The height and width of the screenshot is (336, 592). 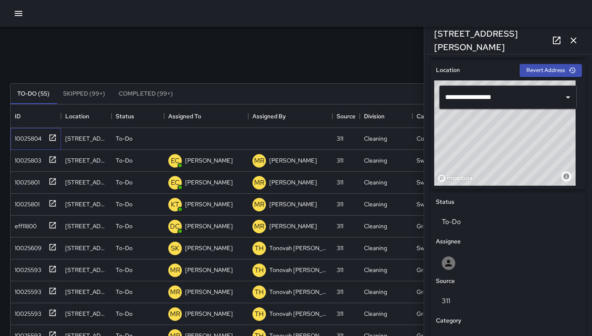 I want to click on button: Skipped (99+), so click(x=84, y=94).